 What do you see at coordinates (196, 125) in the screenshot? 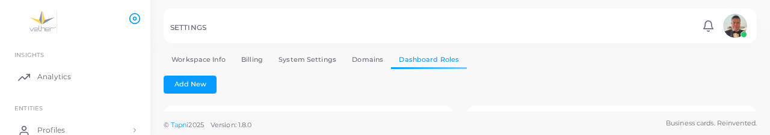
I see `span: 2025` at bounding box center [196, 125].